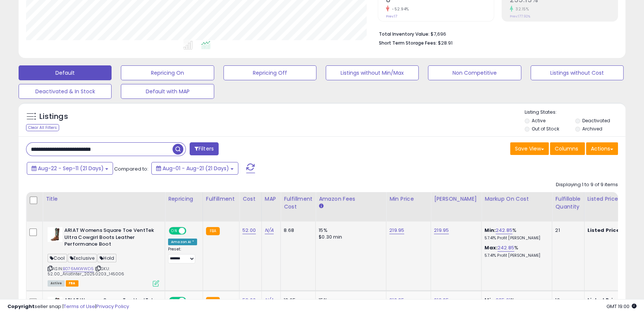 This screenshot has height=314, width=644. What do you see at coordinates (516, 207) in the screenshot?
I see `th: The percentage added to the cost of goods (COGS) that forms the calculator for Min & Max prices.` at bounding box center [516, 207].